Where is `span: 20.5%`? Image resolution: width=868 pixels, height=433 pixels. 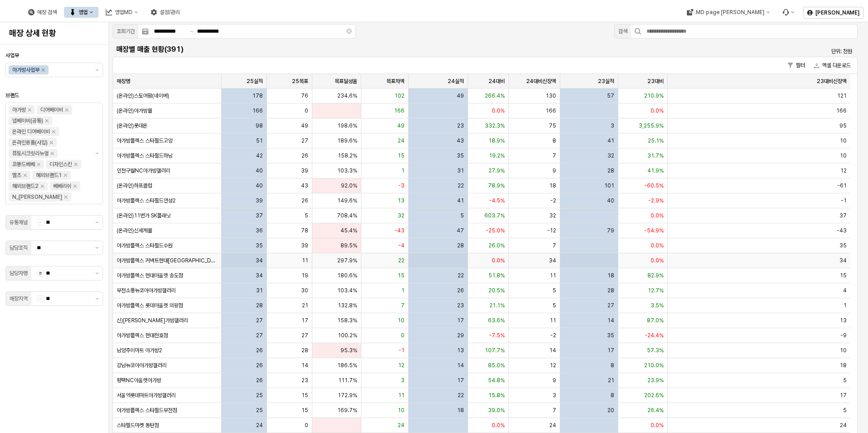
span: 20.5% is located at coordinates (497, 290).